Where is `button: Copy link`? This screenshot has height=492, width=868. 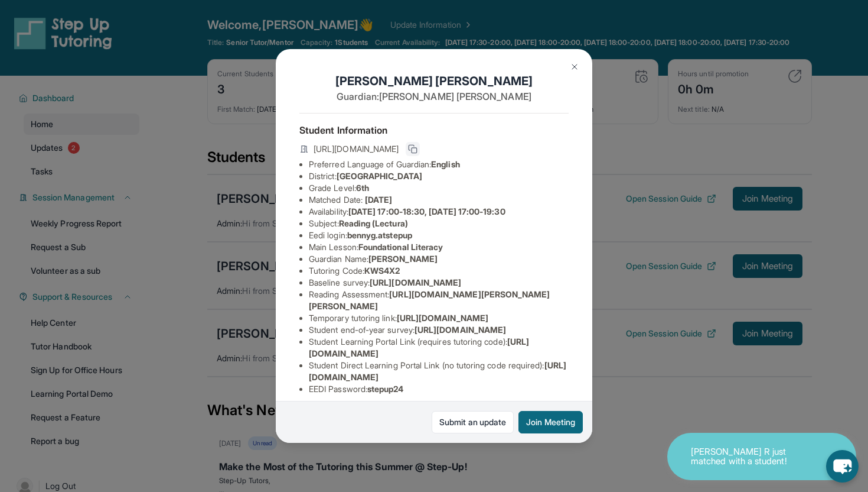 button: Copy link is located at coordinates (413, 149).